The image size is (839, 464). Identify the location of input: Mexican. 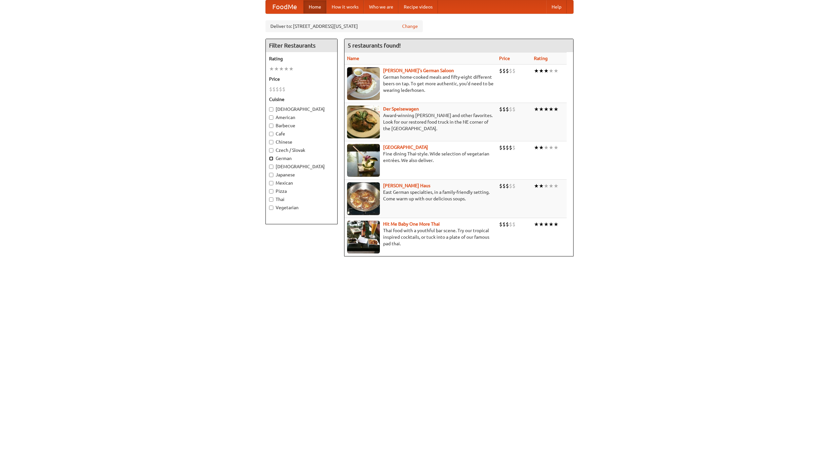
(271, 183).